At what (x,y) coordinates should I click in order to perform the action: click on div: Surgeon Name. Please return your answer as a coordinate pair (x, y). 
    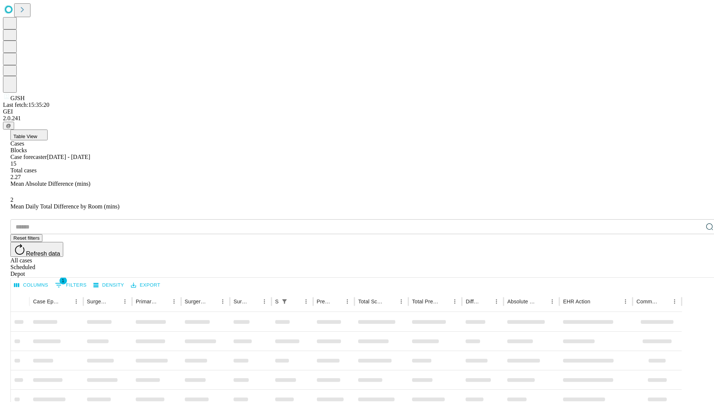
    Looking at the image, I should click on (98, 301).